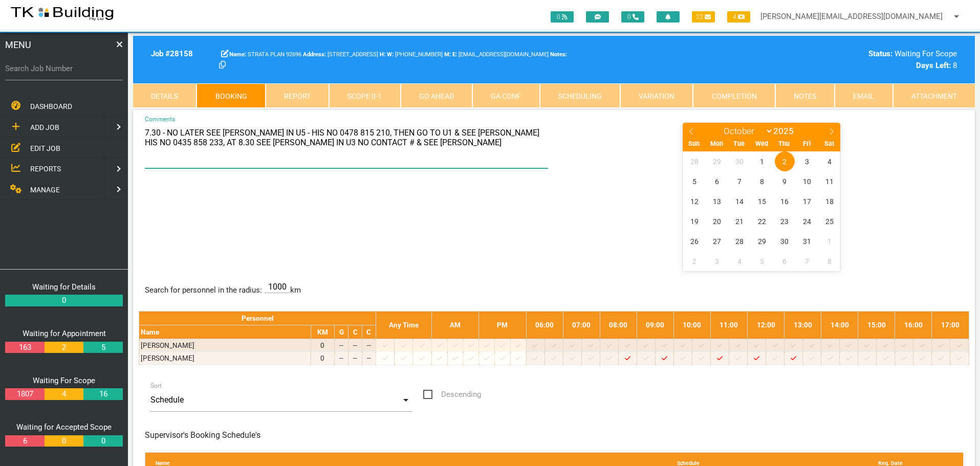 The width and height of the screenshot is (980, 466). What do you see at coordinates (761, 144) in the screenshot?
I see `span: Wed` at bounding box center [761, 144].